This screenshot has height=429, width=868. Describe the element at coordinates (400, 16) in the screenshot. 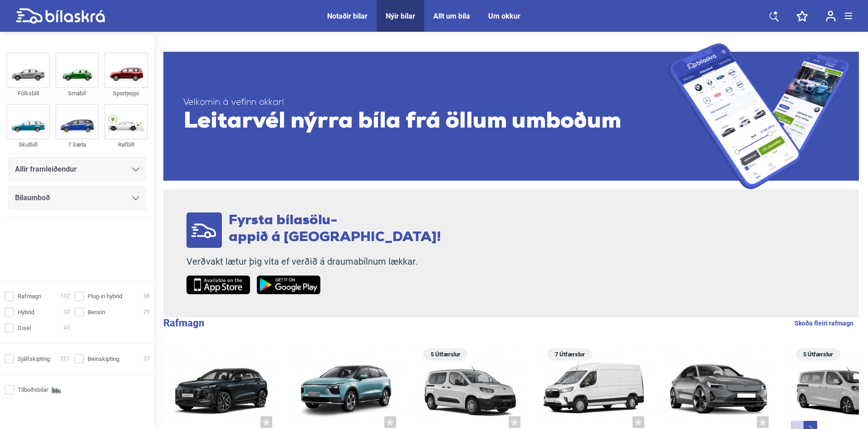

I see `a: Nýir bílar` at that location.